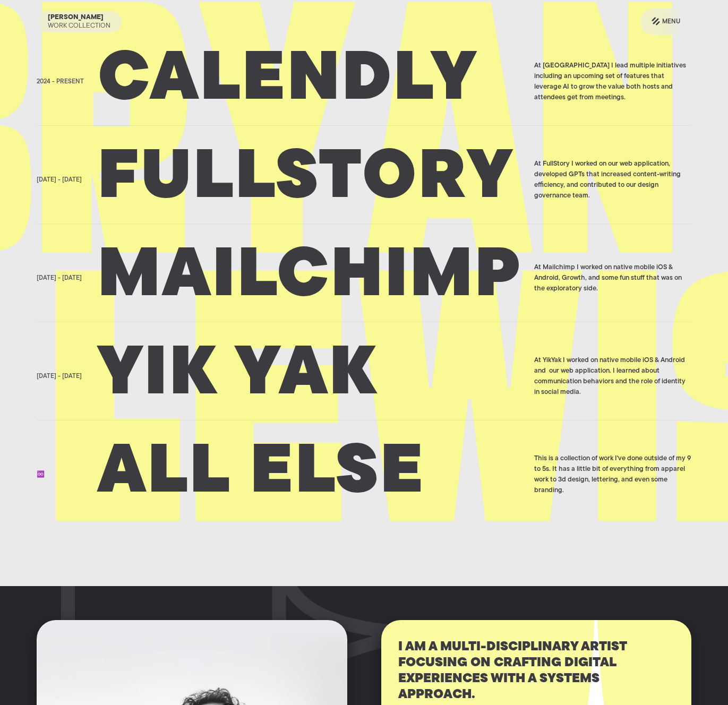 This screenshot has width=728, height=705. I want to click on div: 2024 - Present, so click(60, 82).